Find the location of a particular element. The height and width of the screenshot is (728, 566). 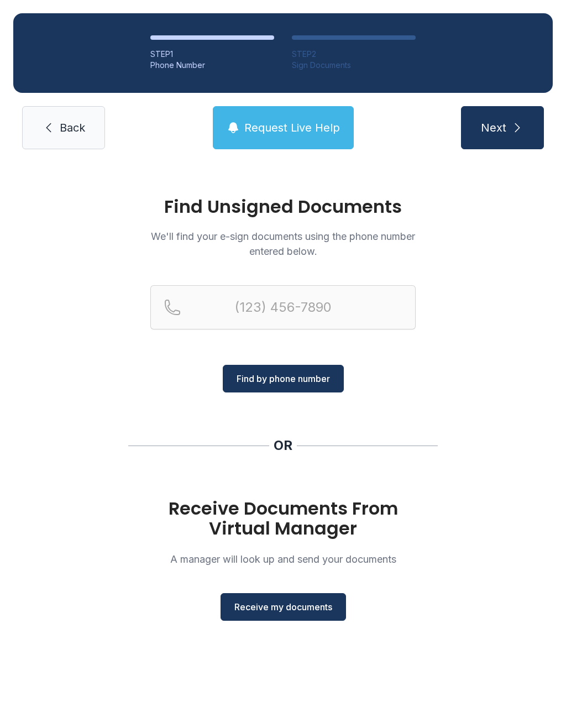

div: STEP 2 is located at coordinates (353, 54).